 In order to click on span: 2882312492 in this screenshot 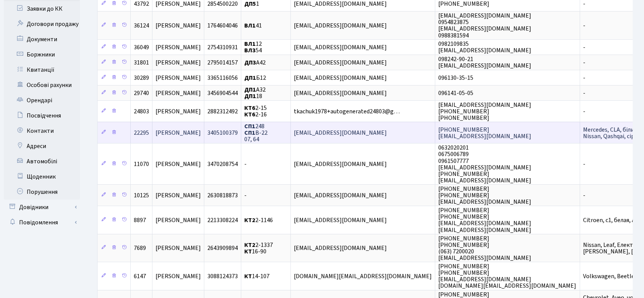, I will do `click(223, 111)`.